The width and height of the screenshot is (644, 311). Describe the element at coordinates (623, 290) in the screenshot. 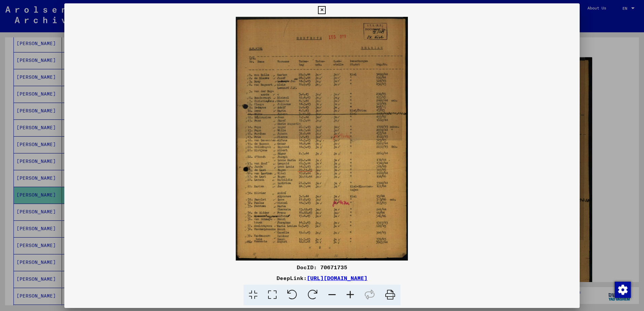

I see `img: Change consent` at that location.